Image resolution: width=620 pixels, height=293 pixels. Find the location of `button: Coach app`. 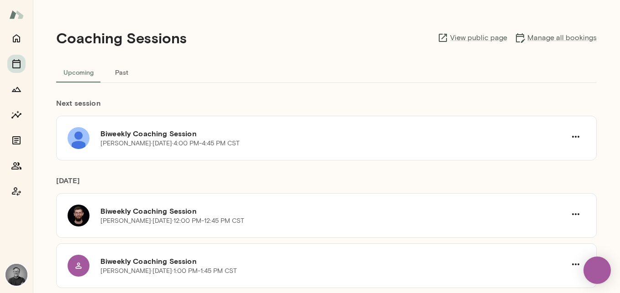

button: Coach app is located at coordinates (16, 192).